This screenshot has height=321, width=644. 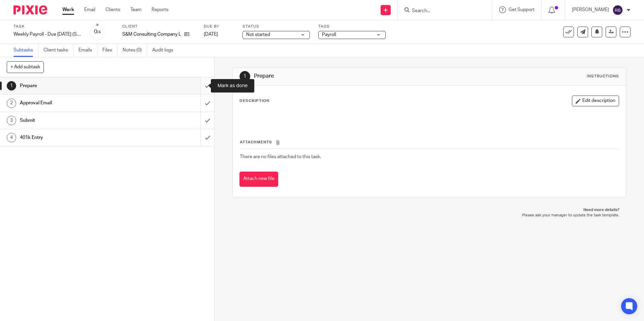 What do you see at coordinates (12, 138) in the screenshot?
I see `div: 4` at bounding box center [12, 138].